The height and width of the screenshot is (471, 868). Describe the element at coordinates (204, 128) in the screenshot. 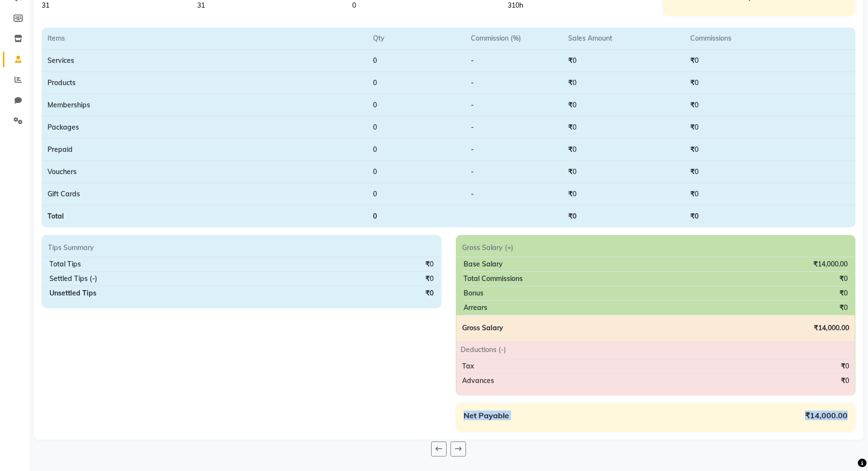

I see `td: Packages` at that location.